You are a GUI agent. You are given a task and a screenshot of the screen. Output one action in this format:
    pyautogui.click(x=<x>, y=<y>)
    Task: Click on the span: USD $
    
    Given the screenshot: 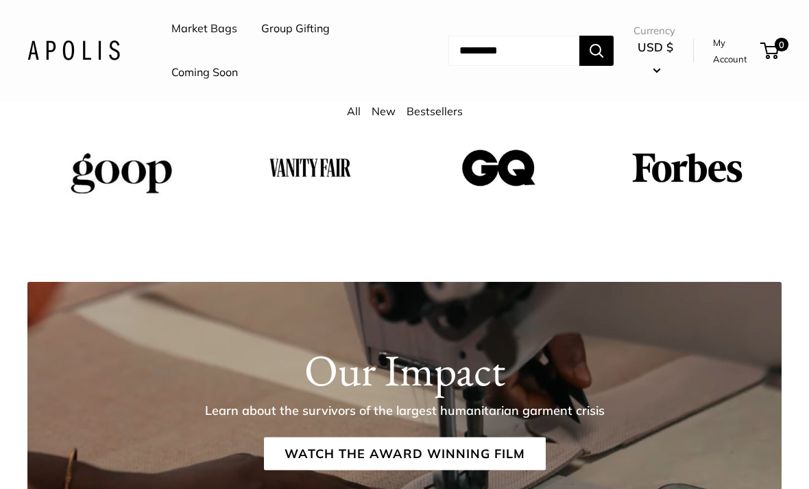 What is the action you would take?
    pyautogui.click(x=656, y=47)
    